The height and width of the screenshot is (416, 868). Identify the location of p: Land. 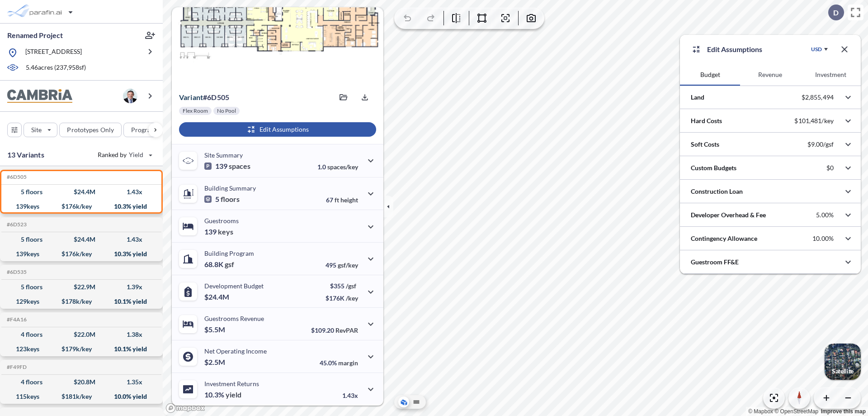
(697, 97).